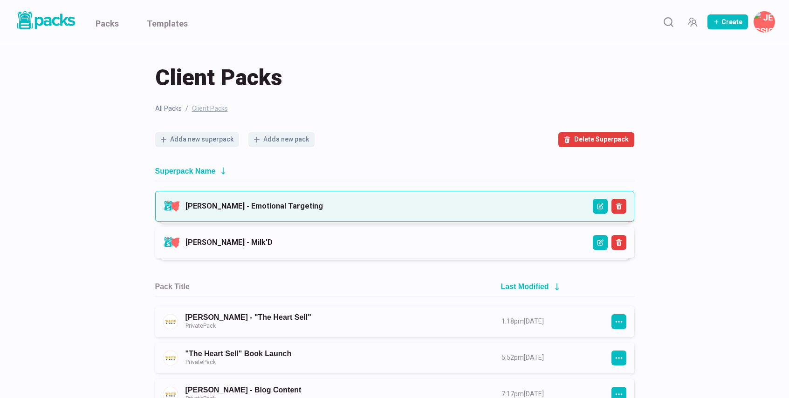  I want to click on img: Packs logo, so click(45, 20).